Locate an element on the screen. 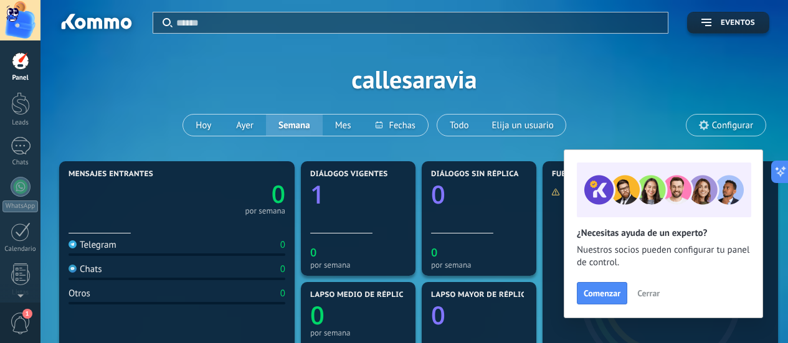 This screenshot has height=343, width=788. span: Nuestros socios pueden configurar tu panel de control. is located at coordinates (663, 257).